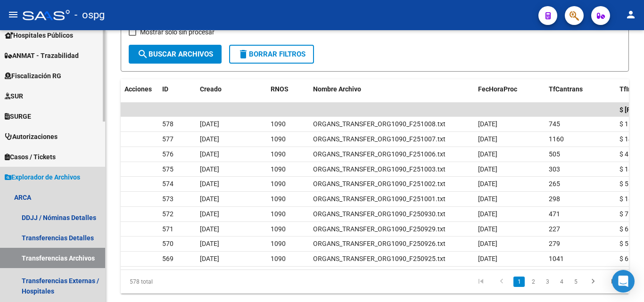 The image size is (644, 302). I want to click on span: ANMAT - Trazabilidad, so click(41, 55).